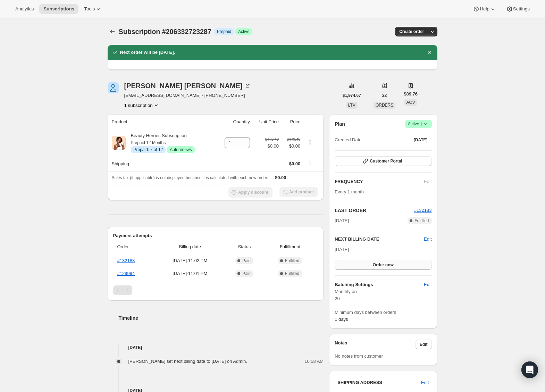 The height and width of the screenshot is (392, 545). Describe the element at coordinates (149, 142) in the screenshot. I see `small: Prepaid 12 Months` at that location.